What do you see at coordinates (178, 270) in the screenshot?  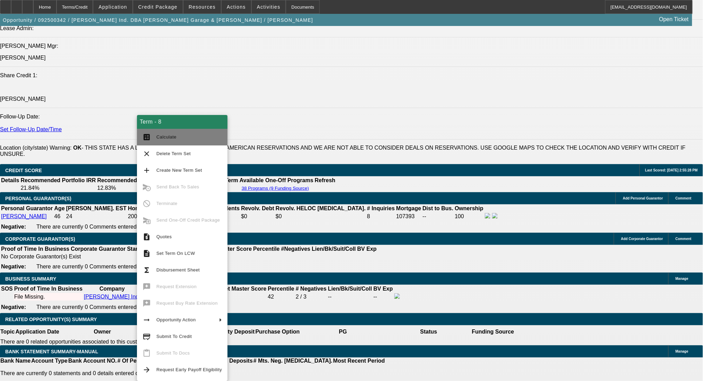 I see `span: Disbursement Sheet` at bounding box center [178, 270].